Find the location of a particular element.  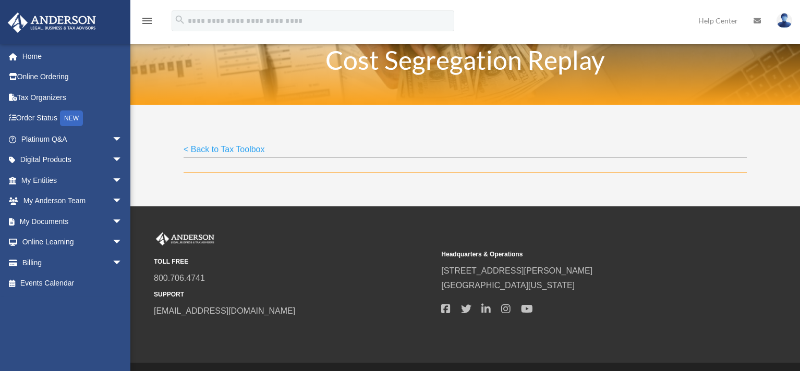

a: Digital Productsarrow_drop_down is located at coordinates (72, 160).